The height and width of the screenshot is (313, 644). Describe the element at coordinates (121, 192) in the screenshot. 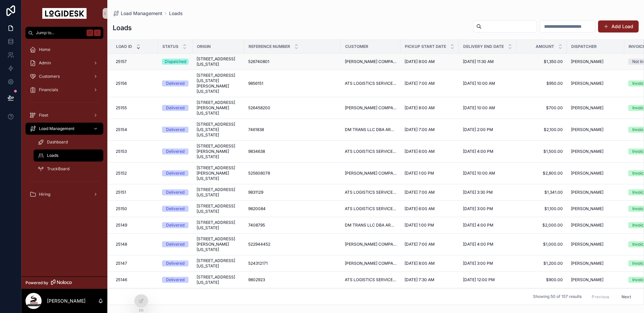

I see `span: 25151` at that location.